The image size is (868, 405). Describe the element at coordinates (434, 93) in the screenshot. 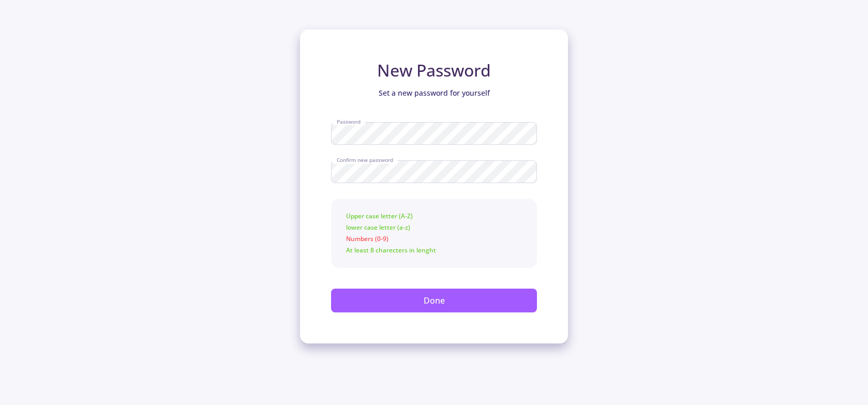

I see `p: Set a new password for yourself` at that location.